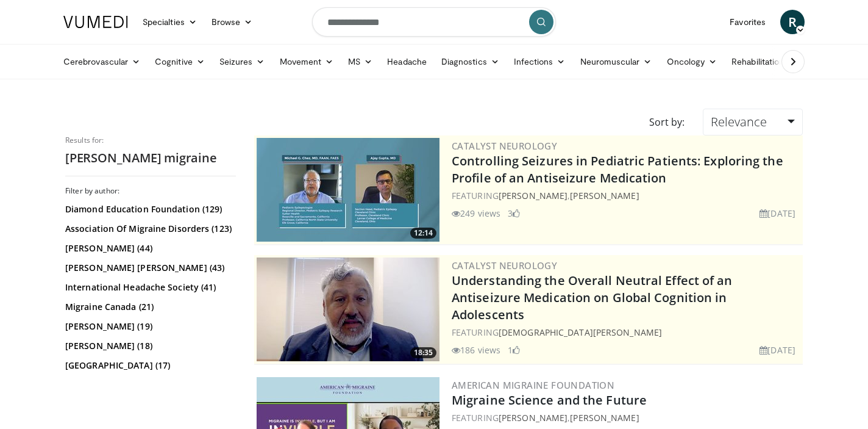 The width and height of the screenshot is (868, 429). Describe the element at coordinates (406, 61) in the screenshot. I see `a: Headache` at that location.